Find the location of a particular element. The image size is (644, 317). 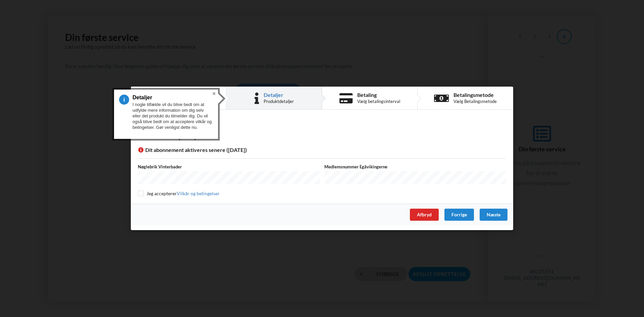

div: Produktdetaljer is located at coordinates (279, 101).